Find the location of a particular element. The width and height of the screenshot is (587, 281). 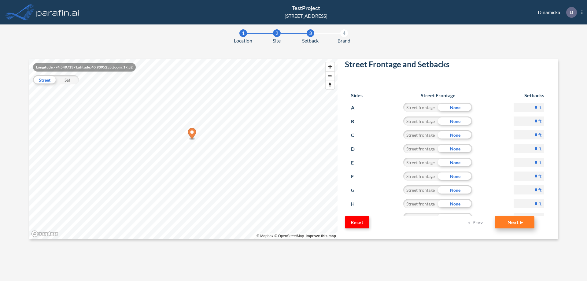

span: Location is located at coordinates (243, 41).